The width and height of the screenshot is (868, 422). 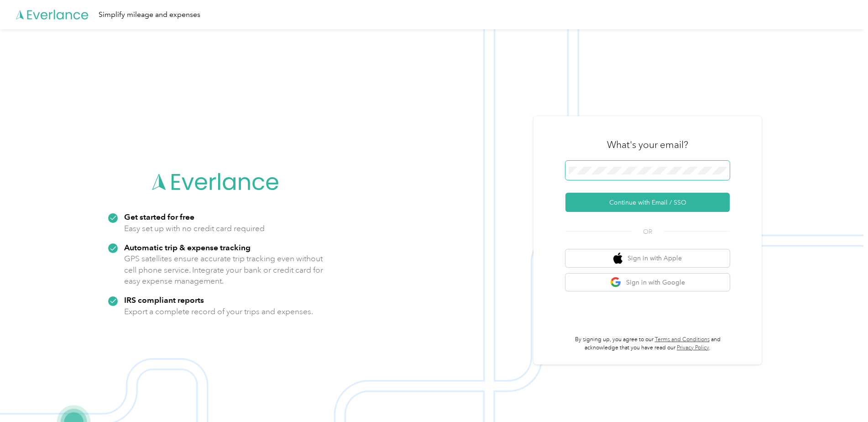 I want to click on p: GPS satellites ensure accurate trip tracking even without cell phone service. Integrate your bank..., so click(x=224, y=270).